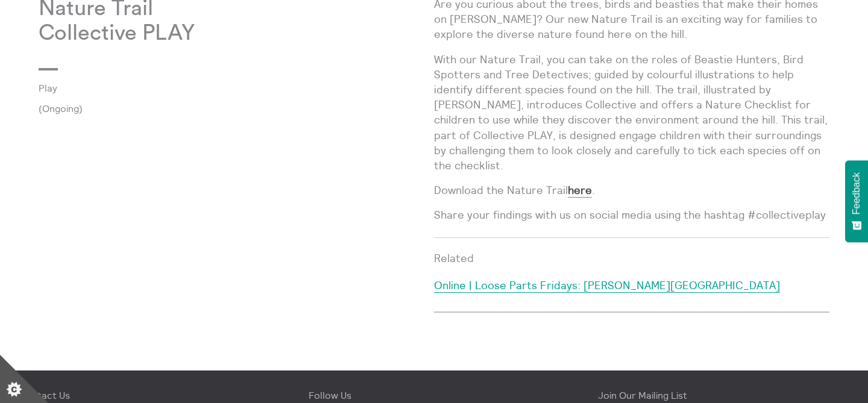 The height and width of the screenshot is (403, 868). Describe the element at coordinates (580, 191) in the screenshot. I see `a: here` at that location.